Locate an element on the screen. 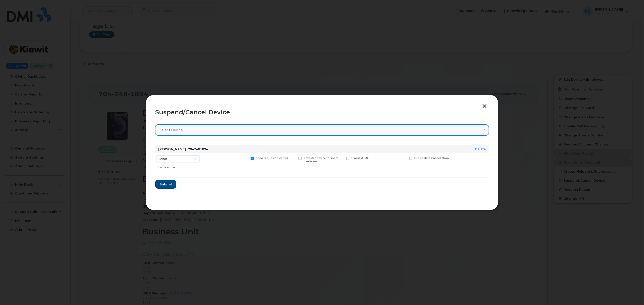  div: Choose action is located at coordinates (178, 166).